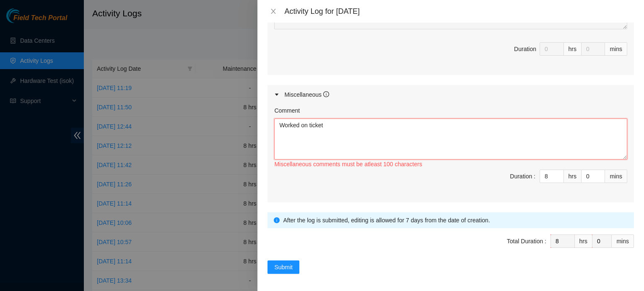  Describe the element at coordinates (287, 111) in the screenshot. I see `label: Comment` at that location.